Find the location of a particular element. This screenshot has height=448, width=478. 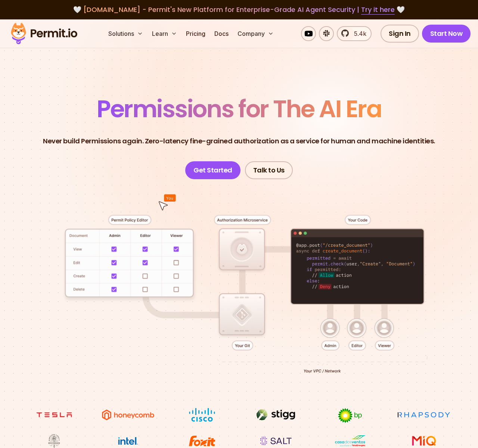

img: Casa dos Ventos is located at coordinates (350, 441).